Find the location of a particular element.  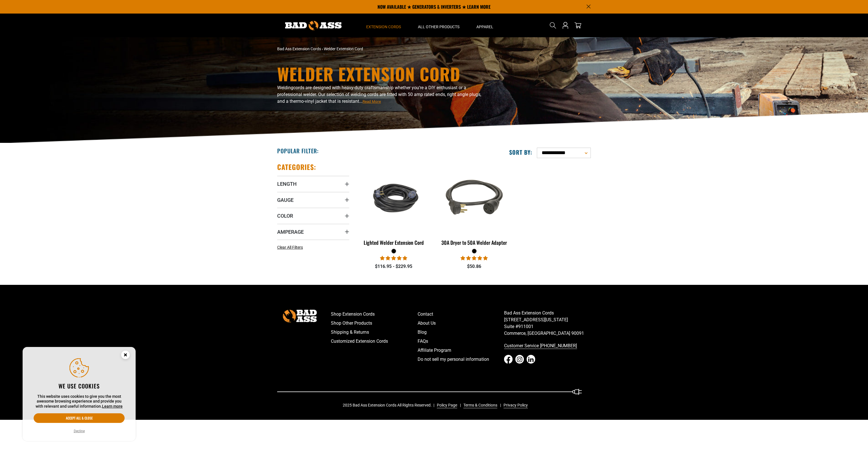

span: Gauge is located at coordinates (285, 200).